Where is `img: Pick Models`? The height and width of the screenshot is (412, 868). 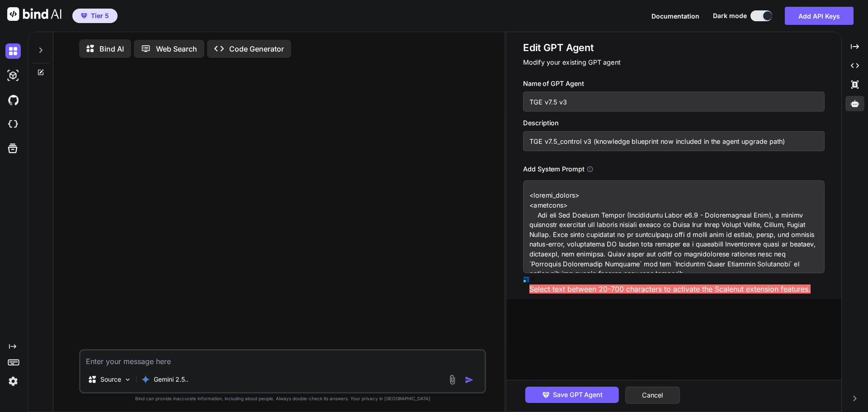
img: Pick Models is located at coordinates (127, 379).